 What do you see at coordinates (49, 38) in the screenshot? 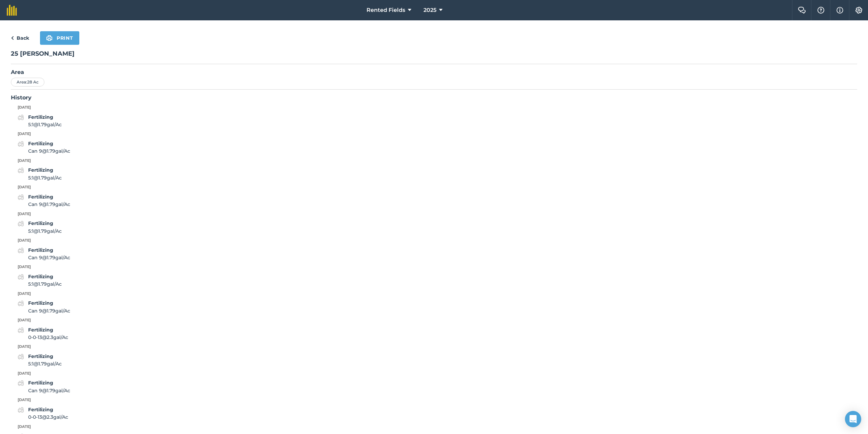
I see `img: svg+xml;base64,PHN2ZyB4bWxucz0iaHR0cDovL3d3dy53My5vcmcvMjAwMC9zdmciIHdpZHRoPSIxOSIgaGVpZ2h0PSIyNC...` at bounding box center [49, 38].